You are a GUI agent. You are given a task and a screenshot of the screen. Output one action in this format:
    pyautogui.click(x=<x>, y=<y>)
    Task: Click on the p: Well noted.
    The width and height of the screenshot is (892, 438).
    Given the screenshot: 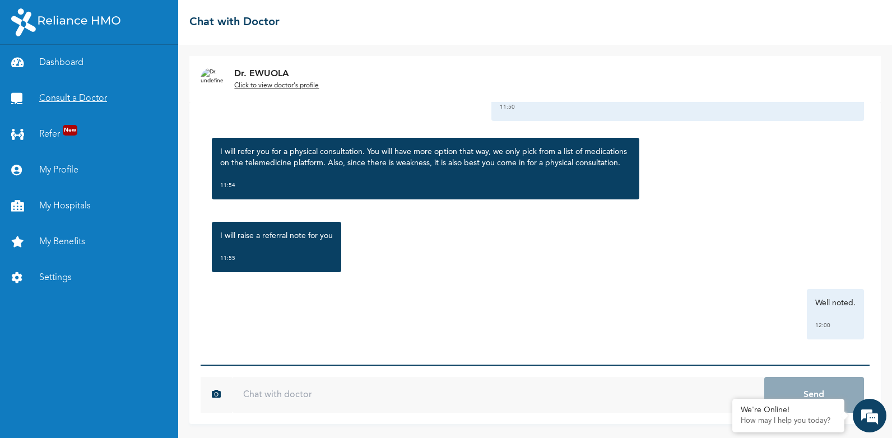 What is the action you would take?
    pyautogui.click(x=835, y=303)
    